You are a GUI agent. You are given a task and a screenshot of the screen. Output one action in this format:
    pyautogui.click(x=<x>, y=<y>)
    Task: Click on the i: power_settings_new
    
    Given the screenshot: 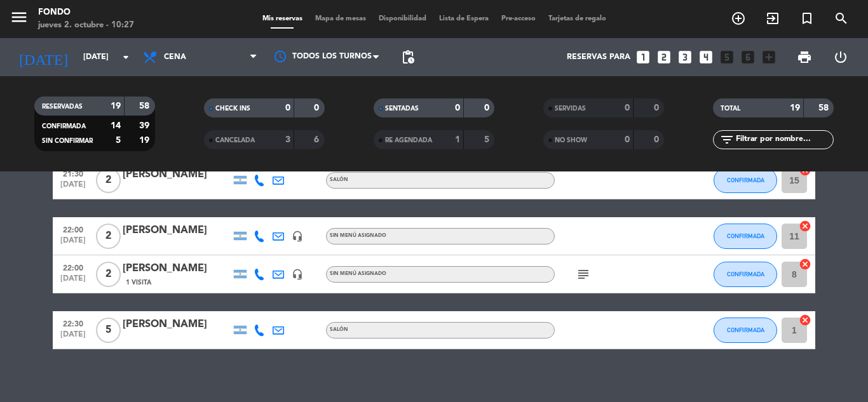 What is the action you would take?
    pyautogui.click(x=841, y=57)
    